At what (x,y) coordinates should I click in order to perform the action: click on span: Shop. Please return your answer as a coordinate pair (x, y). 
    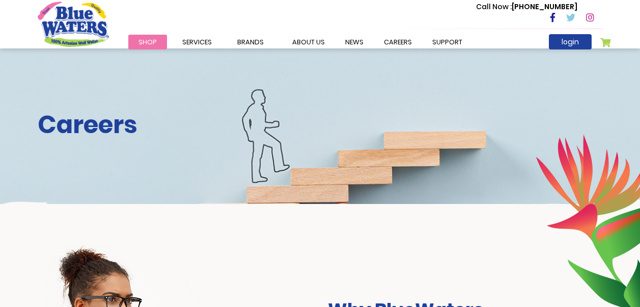
    Looking at the image, I should click on (148, 42).